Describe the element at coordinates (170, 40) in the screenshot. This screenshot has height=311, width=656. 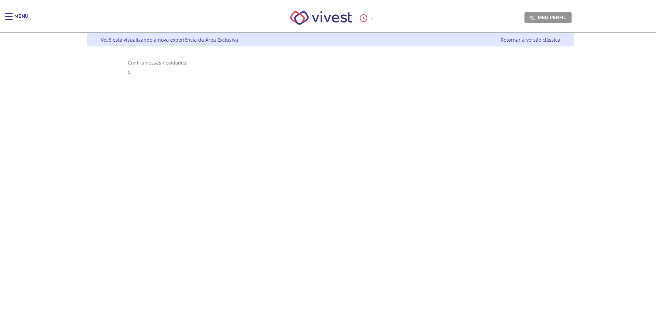
I see `div: Você está visualizando a nova experiência da Área Exclusiva` at that location.